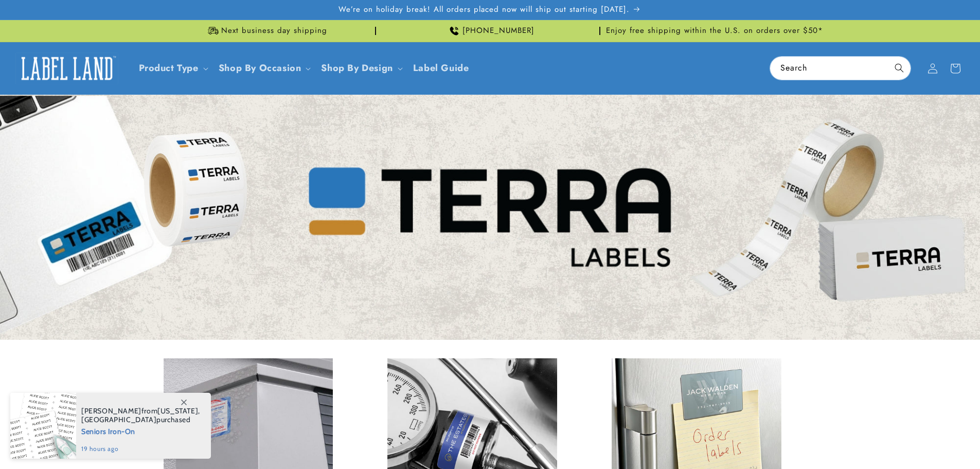 The height and width of the screenshot is (469, 980). What do you see at coordinates (441, 68) in the screenshot?
I see `a: Label Guide` at bounding box center [441, 68].